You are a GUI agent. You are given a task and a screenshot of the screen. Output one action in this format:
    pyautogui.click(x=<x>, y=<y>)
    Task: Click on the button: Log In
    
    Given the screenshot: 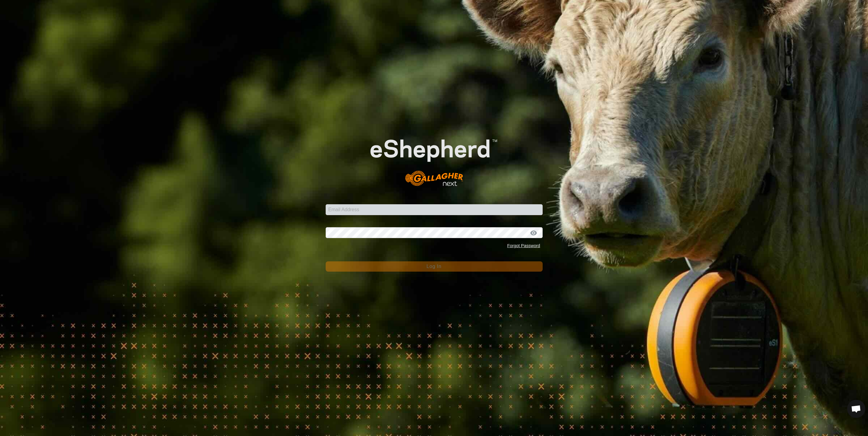 What is the action you would take?
    pyautogui.click(x=434, y=267)
    